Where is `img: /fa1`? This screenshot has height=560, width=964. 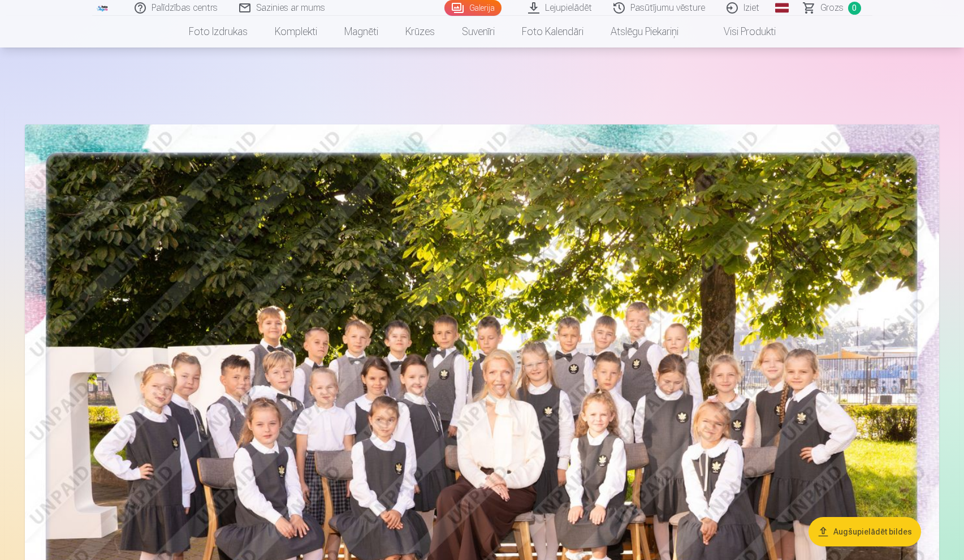
img: /fa1 is located at coordinates (103, 8).